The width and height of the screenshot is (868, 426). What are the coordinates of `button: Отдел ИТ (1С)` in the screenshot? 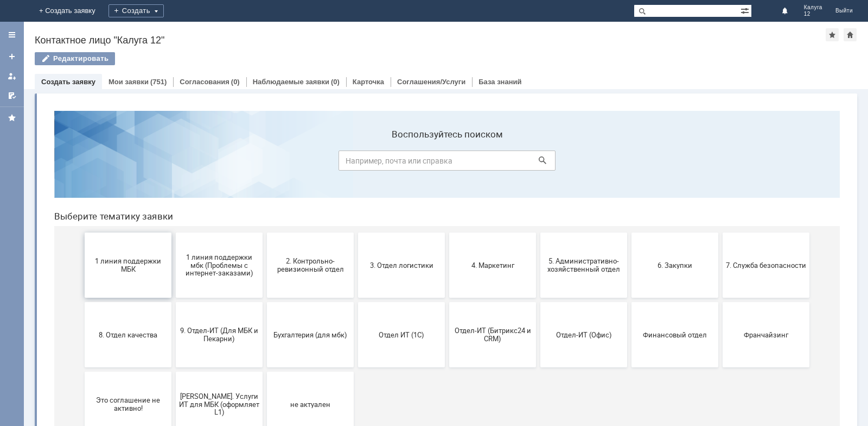 It's located at (356, 233).